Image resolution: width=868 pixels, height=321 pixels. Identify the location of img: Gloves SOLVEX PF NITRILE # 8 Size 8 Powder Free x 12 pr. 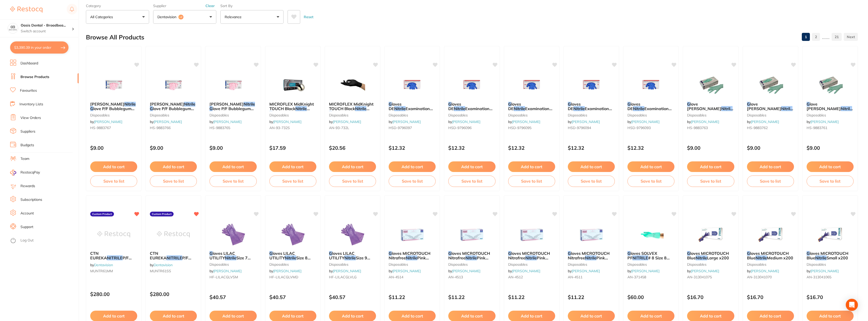
(651, 234).